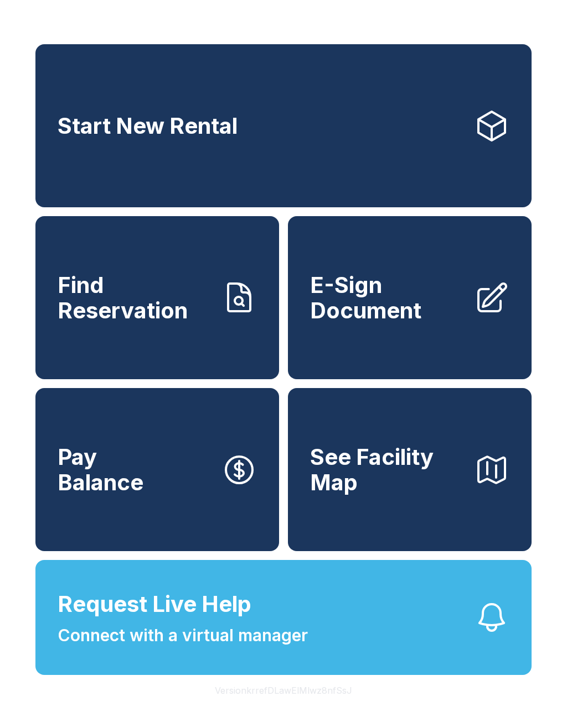 This screenshot has height=728, width=567. I want to click on button: See Facility Map, so click(409, 469).